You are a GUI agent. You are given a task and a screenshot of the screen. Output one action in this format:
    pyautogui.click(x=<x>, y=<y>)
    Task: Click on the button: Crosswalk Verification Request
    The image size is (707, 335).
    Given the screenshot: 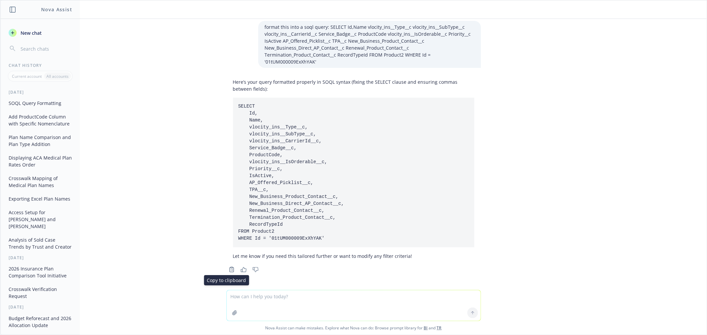 What is the action you would take?
    pyautogui.click(x=40, y=293)
    